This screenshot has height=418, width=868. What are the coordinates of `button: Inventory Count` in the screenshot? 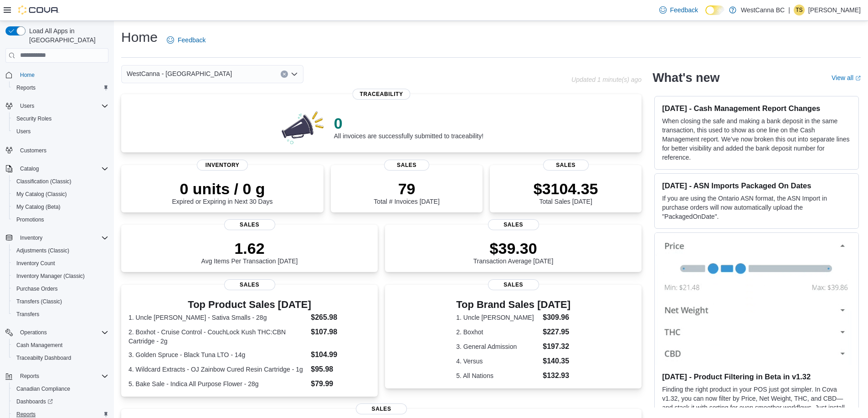 It's located at (61, 264).